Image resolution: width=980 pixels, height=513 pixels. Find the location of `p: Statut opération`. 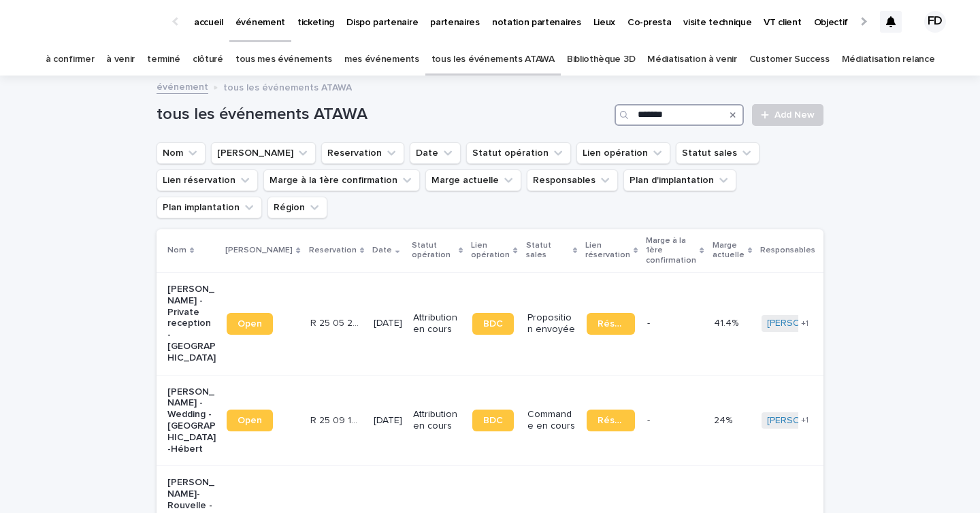

p: Statut opération is located at coordinates (433, 250).